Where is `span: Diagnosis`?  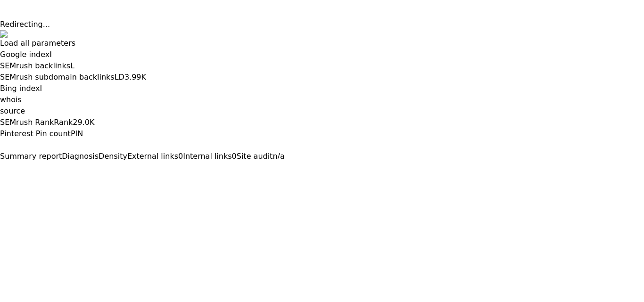
span: Diagnosis is located at coordinates (80, 156).